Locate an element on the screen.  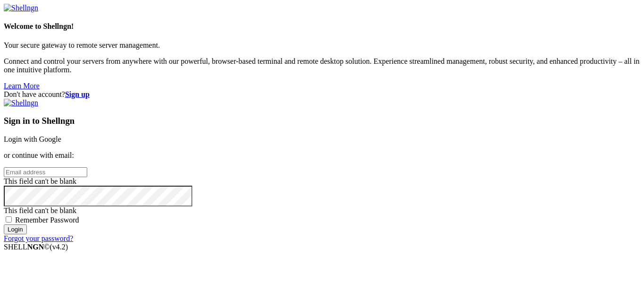
input: Email address is located at coordinates (45, 172).